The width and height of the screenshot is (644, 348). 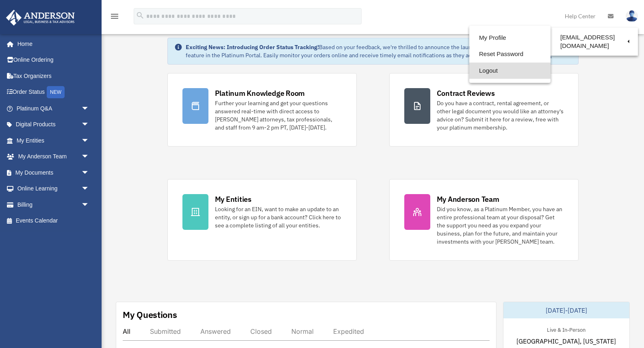 I want to click on div: Submitted, so click(x=165, y=331).